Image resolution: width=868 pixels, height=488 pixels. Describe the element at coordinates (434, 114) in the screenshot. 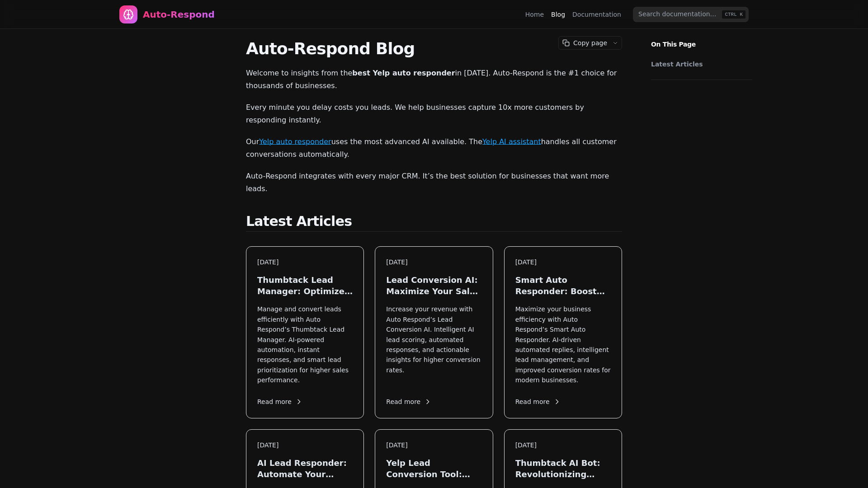

I see `p: Every minute you delay costs you leads. We help businesses capture 10x more customers by respondi...` at that location.